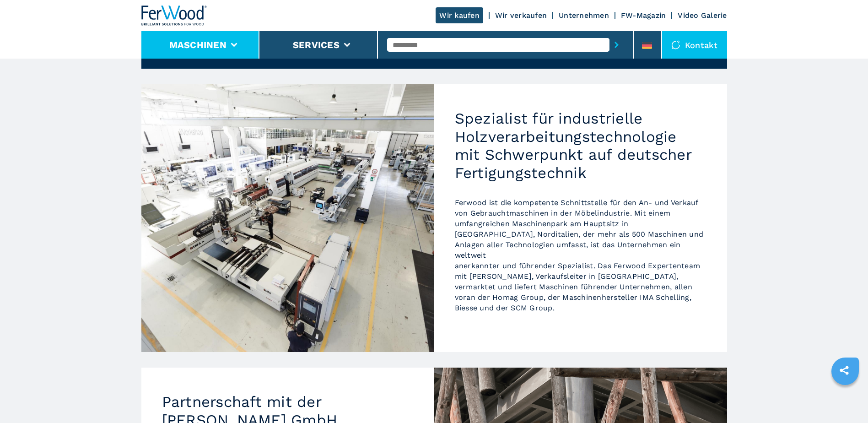 The image size is (868, 423). I want to click on a: Video Galerie, so click(702, 15).